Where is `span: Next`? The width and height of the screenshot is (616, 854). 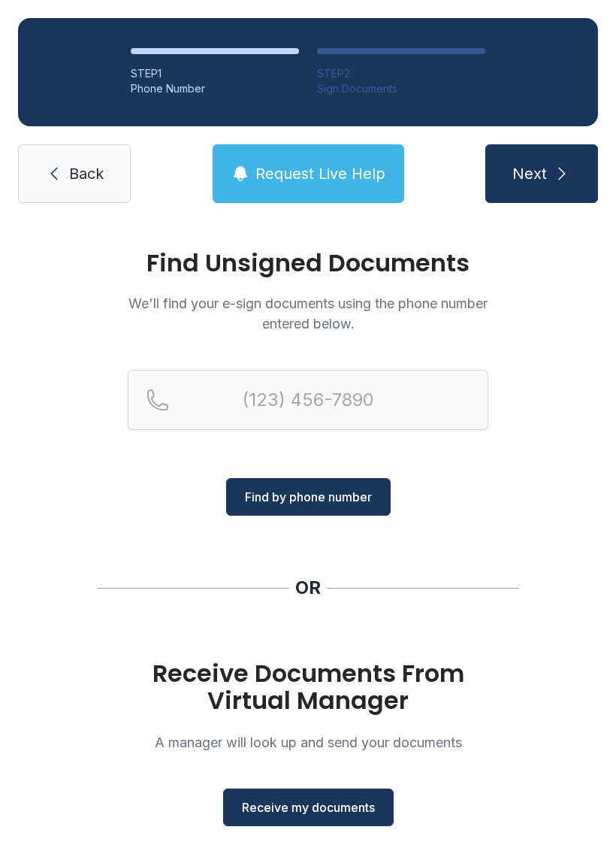 span: Next is located at coordinates (529, 174).